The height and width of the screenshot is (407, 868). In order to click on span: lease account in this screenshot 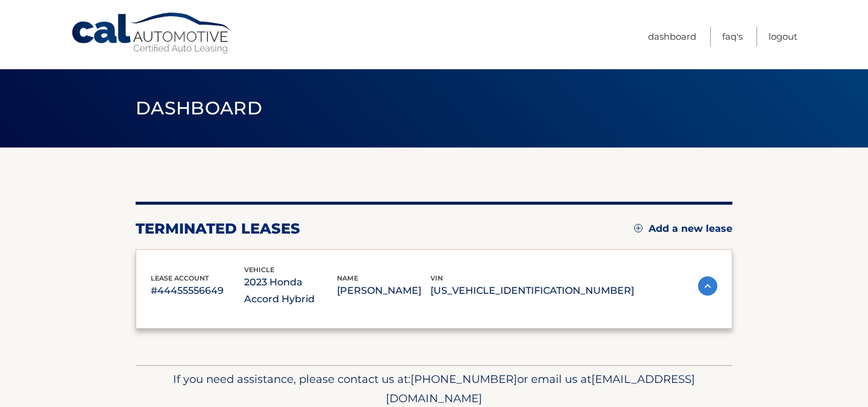, I will do `click(179, 278)`.